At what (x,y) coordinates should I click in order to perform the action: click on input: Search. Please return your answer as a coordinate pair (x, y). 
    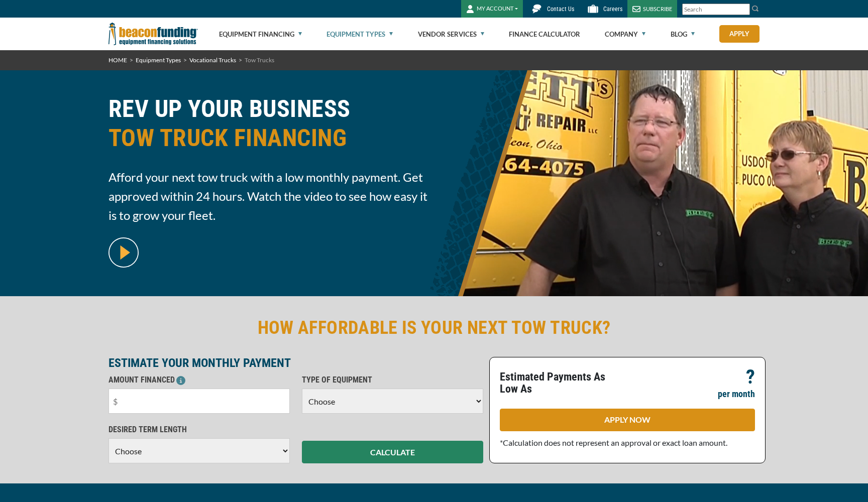
    Looking at the image, I should click on (716, 9).